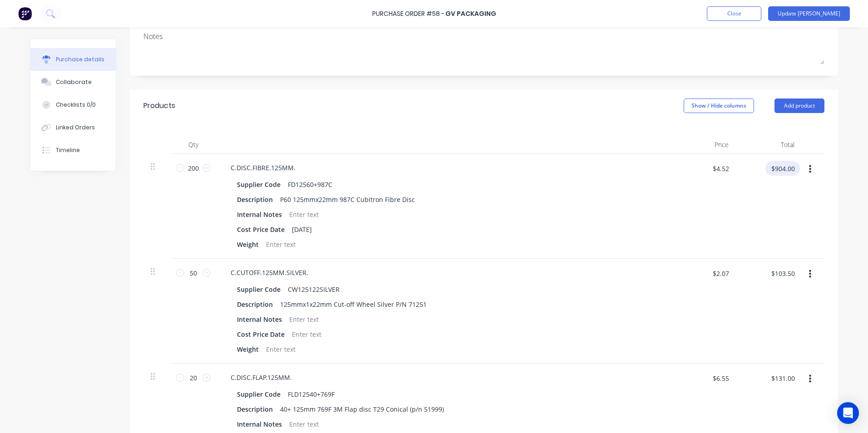 The width and height of the screenshot is (868, 433). What do you see at coordinates (80, 60) in the screenshot?
I see `div: Purchase details` at bounding box center [80, 60].